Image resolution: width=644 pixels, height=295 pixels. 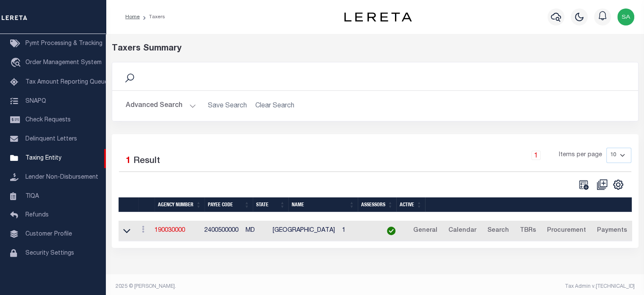 What do you see at coordinates (147, 161) in the screenshot?
I see `label: Result` at bounding box center [147, 161].